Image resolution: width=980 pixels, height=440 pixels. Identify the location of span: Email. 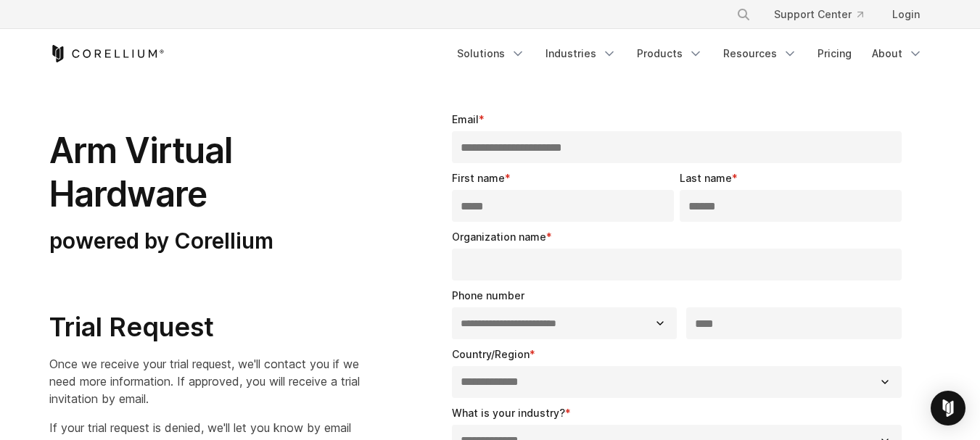
(465, 119).